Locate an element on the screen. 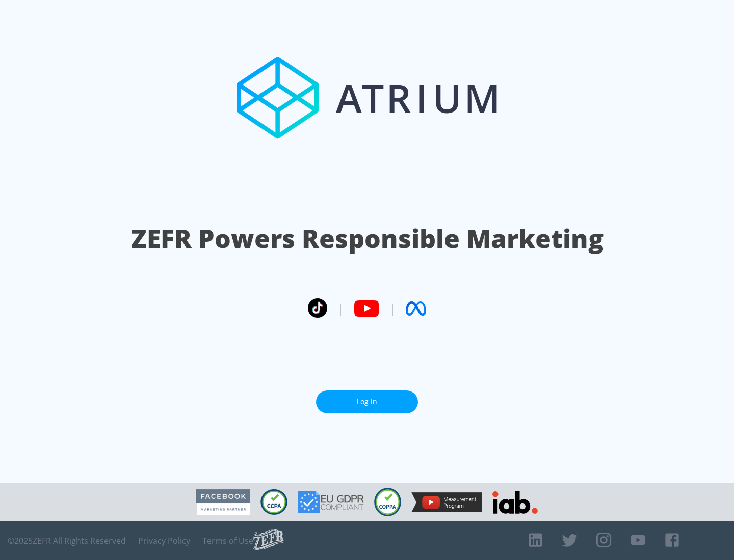 This screenshot has width=734, height=560. span: © 2025 ZEFR All Rights Reserved is located at coordinates (67, 541).